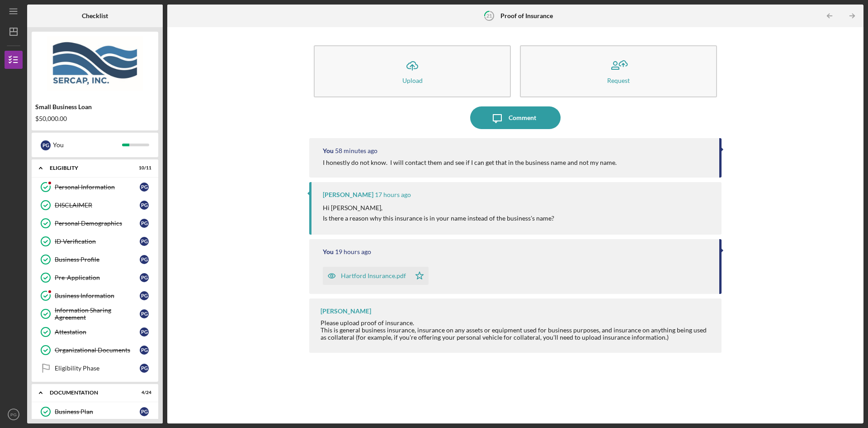 Image resolution: width=868 pixels, height=428 pixels. I want to click on div: Business Information, so click(97, 296).